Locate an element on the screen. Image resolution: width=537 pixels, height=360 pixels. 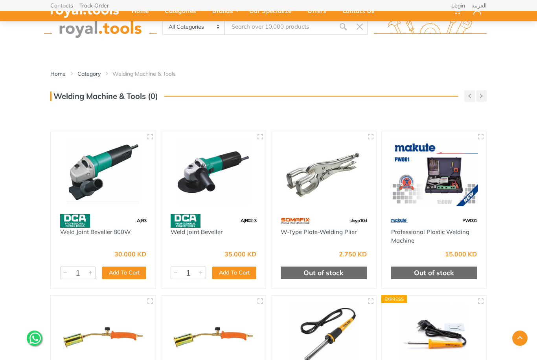
div: 30.000 KD is located at coordinates (130, 254).